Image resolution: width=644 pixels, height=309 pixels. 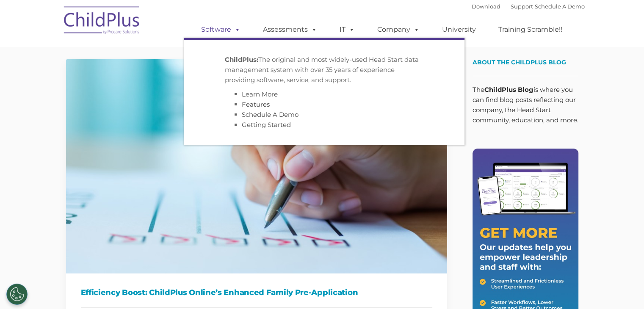 What do you see at coordinates (256, 292) in the screenshot?
I see `h1: Efficiency Boost: ChildPlus Online’s Enhanced Family Pre-Application` at bounding box center [256, 292].